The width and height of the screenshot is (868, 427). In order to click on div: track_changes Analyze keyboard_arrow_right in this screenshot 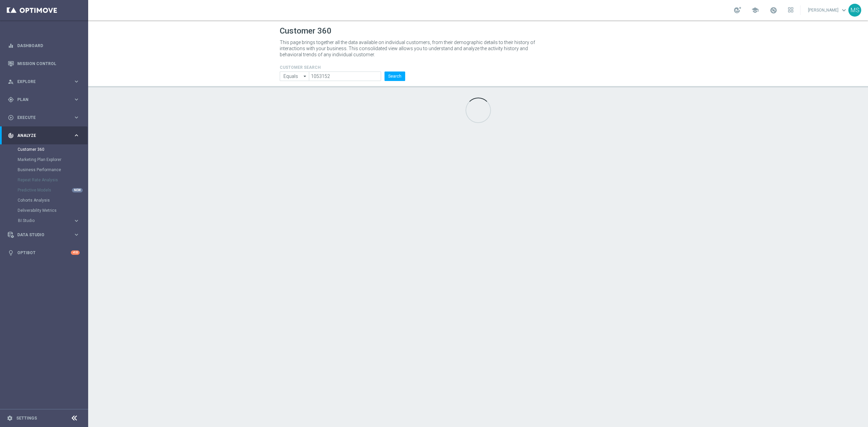, I will do `click(43, 135)`.